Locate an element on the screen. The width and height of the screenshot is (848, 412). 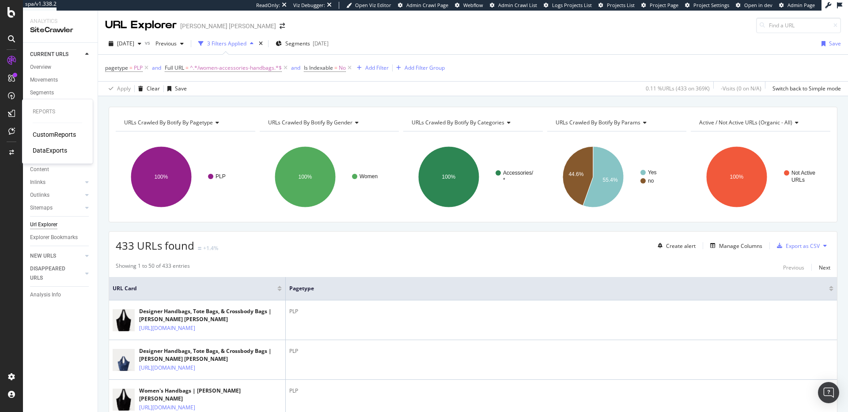
a: CustomReports is located at coordinates (54, 135).